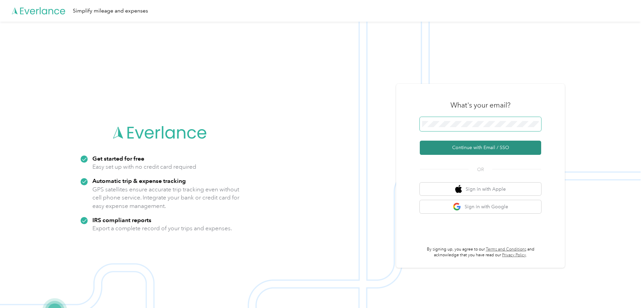 The width and height of the screenshot is (644, 308). What do you see at coordinates (144, 166) in the screenshot?
I see `p: Easy set up with no credit card required` at bounding box center [144, 166].